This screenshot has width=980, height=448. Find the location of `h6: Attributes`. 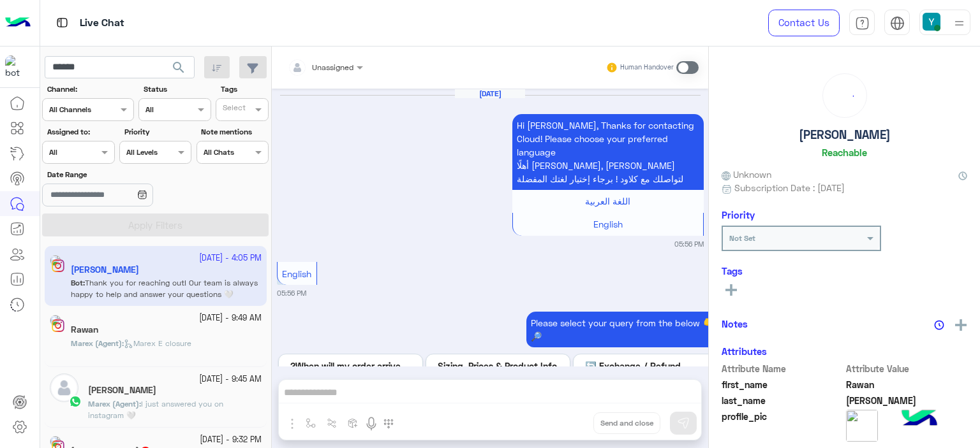

h6: Attributes is located at coordinates (744, 351).